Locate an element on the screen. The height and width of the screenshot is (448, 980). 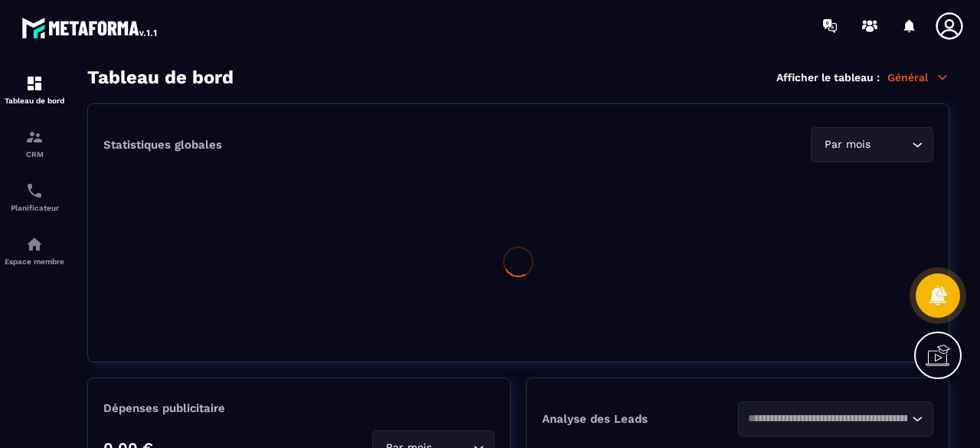
h3: Tableau de bord is located at coordinates (160, 77).